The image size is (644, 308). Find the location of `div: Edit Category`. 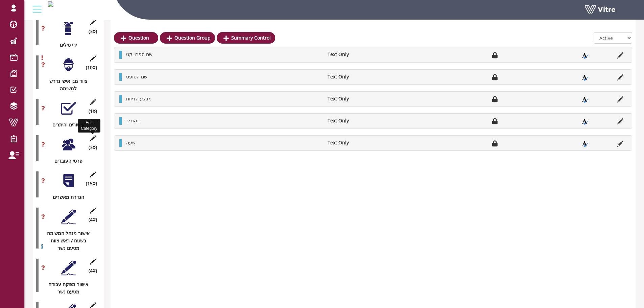

div: Edit Category is located at coordinates (89, 126).